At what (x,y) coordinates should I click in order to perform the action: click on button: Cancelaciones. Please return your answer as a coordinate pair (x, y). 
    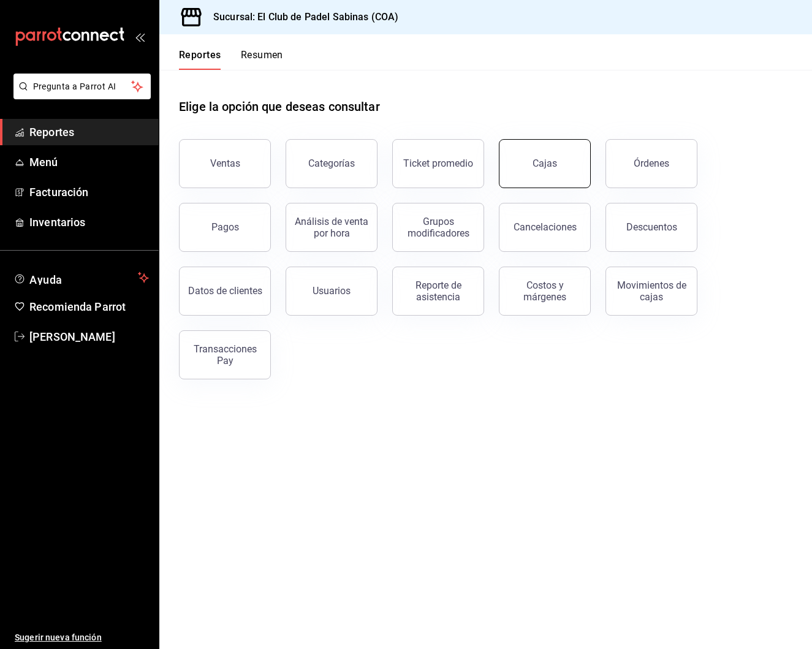
    Looking at the image, I should click on (545, 227).